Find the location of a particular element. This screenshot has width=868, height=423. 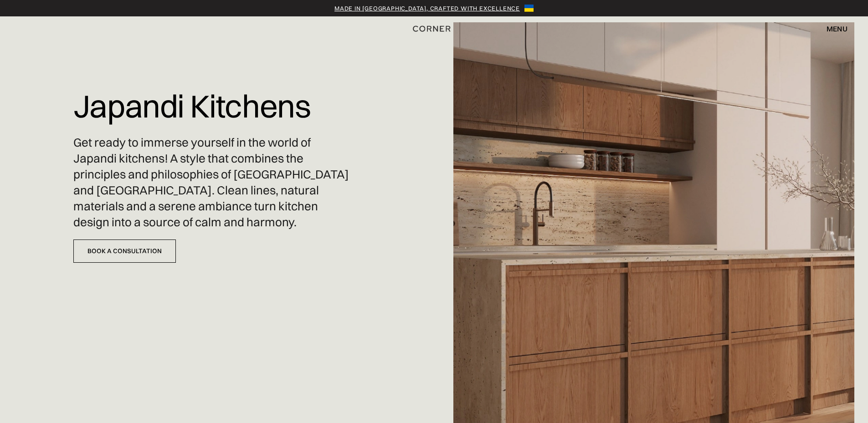

a: home is located at coordinates (434, 29).